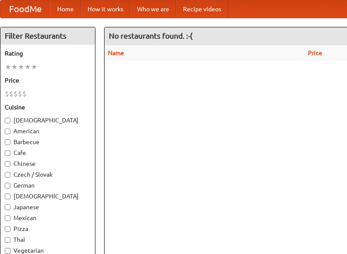 This screenshot has height=254, width=347. What do you see at coordinates (7, 207) in the screenshot?
I see `input: Japanese` at bounding box center [7, 207].